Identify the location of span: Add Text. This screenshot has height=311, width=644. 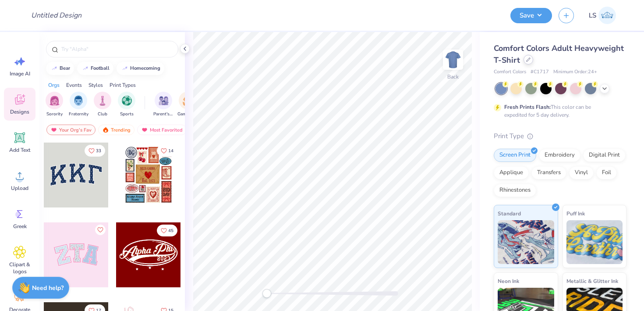
(19, 150).